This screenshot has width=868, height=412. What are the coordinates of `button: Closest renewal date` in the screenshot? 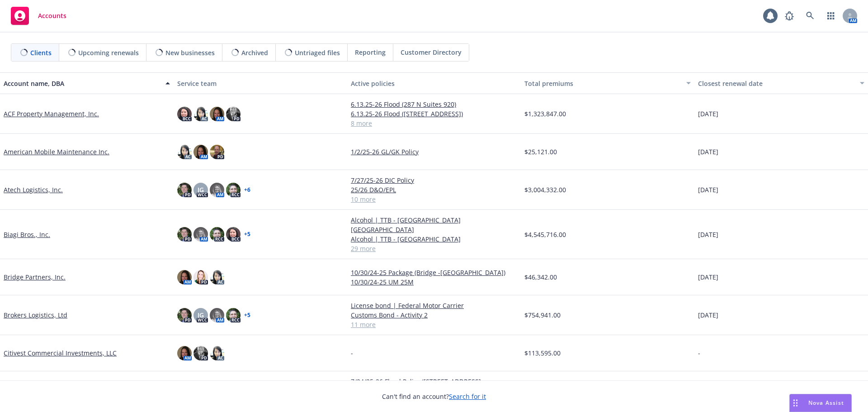 It's located at (781, 83).